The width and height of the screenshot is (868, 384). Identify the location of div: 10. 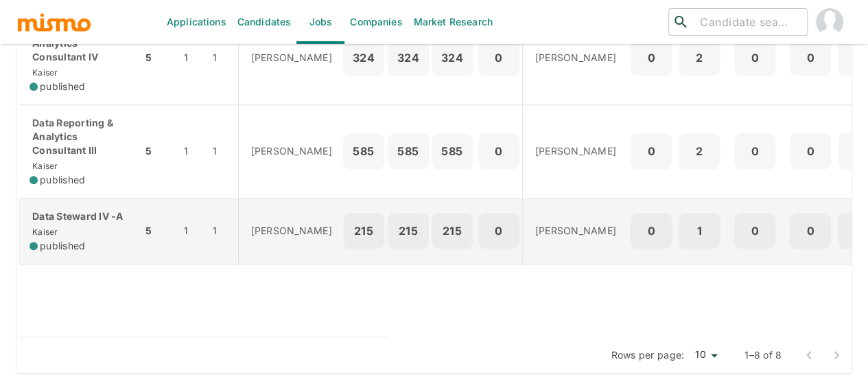
(706, 354).